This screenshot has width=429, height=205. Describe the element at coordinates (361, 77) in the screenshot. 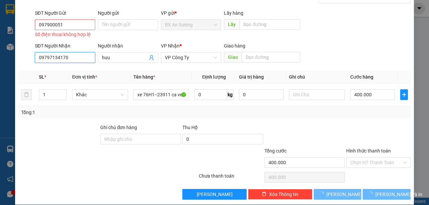

I see `span: Cước hàng` at that location.